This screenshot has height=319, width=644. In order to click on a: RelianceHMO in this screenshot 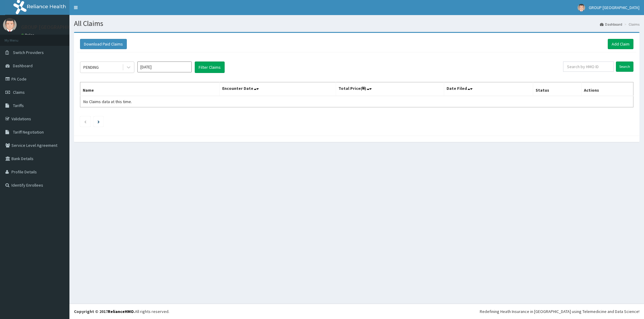, I will do `click(121, 312)`.